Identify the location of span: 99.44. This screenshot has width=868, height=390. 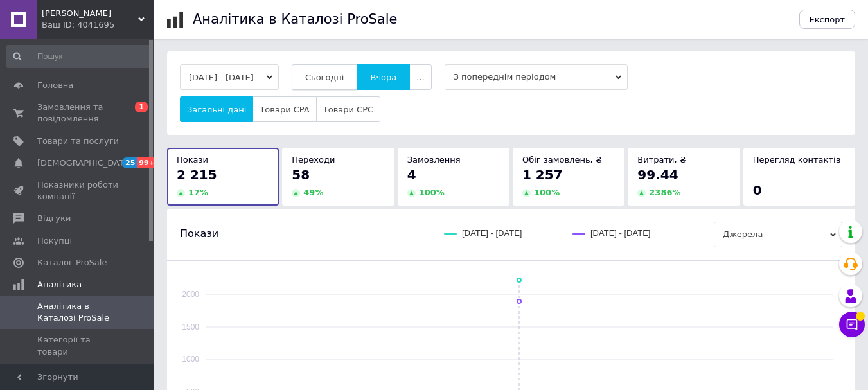
(657, 174).